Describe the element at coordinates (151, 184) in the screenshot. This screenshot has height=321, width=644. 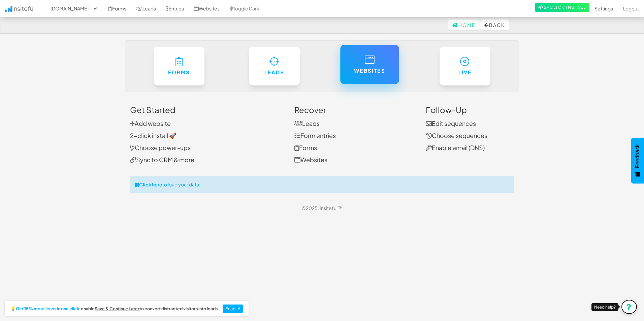
I see `strong: Click here` at that location.